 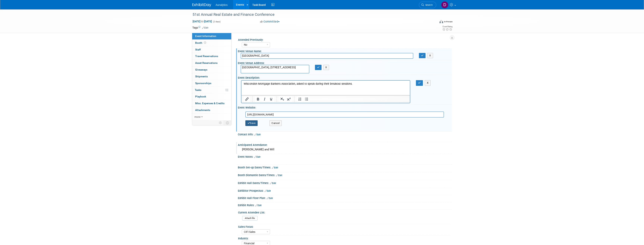 I want to click on a: Shipments, so click(x=212, y=77).